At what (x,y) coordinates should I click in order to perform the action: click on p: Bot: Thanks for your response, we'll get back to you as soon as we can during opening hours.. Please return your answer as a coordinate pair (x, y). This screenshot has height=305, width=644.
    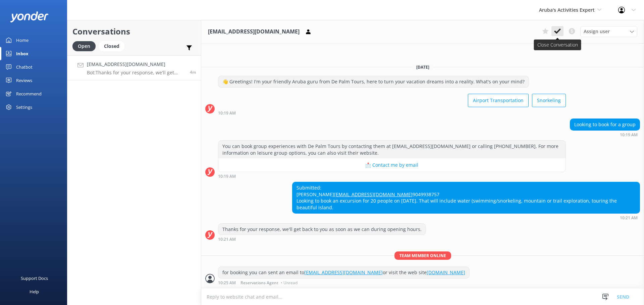
    Looking at the image, I should click on (136, 73).